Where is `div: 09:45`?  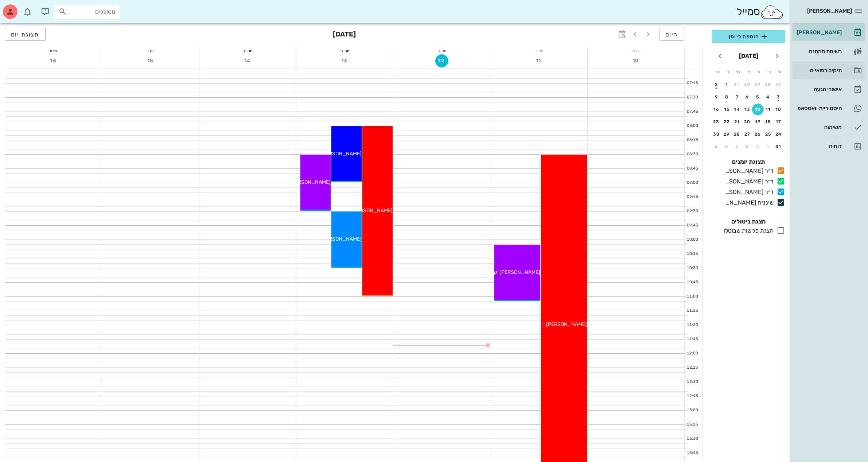
div: 09:45 is located at coordinates (692, 226).